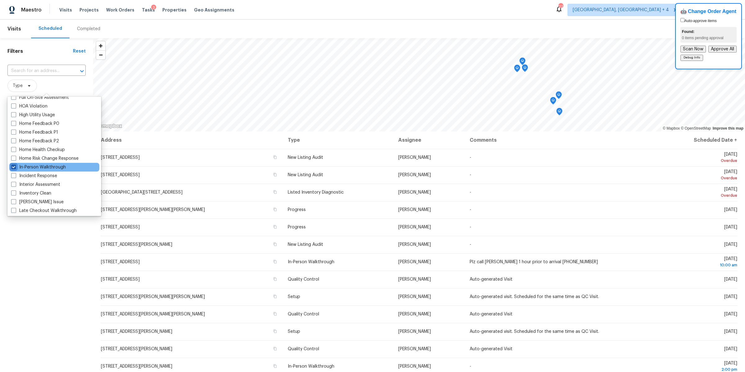 This screenshot has height=372, width=745. Describe the element at coordinates (303, 349) in the screenshot. I see `span: Quality Control` at that location.